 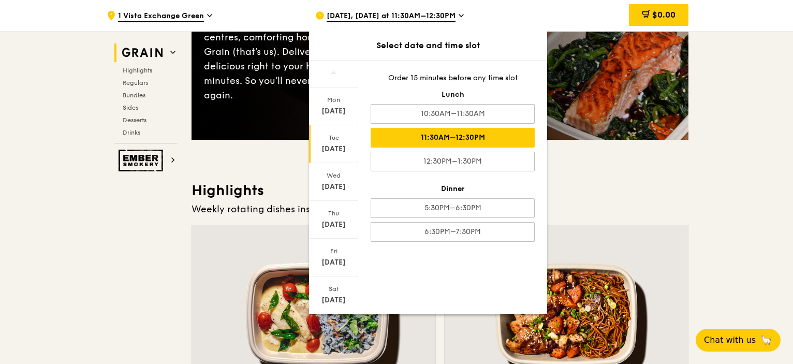 I want to click on div: Weekly rotating dishes inspired by flavours from around the world., so click(x=440, y=209).